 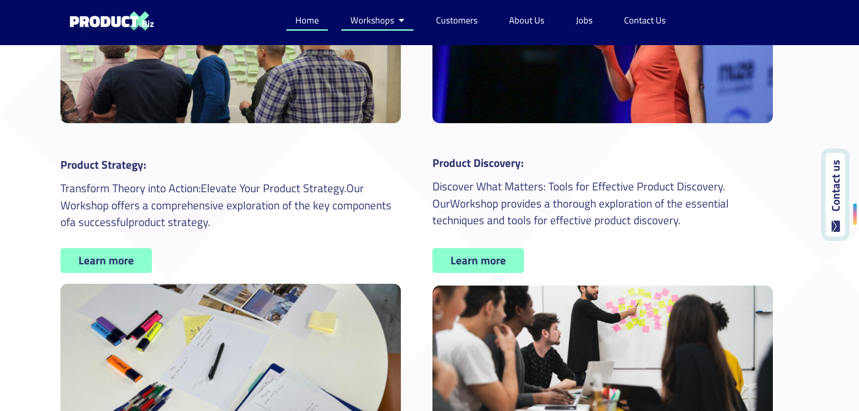 I want to click on span: Transform Theory into Action:, so click(x=130, y=188).